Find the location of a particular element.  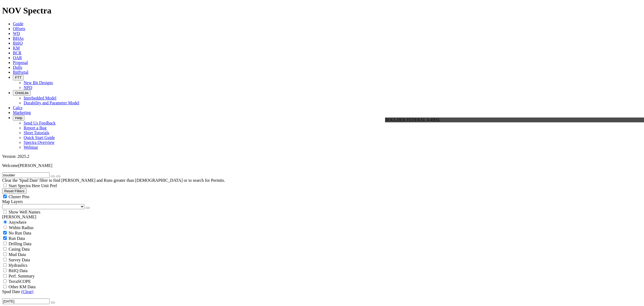

input: Search is located at coordinates (26, 175).